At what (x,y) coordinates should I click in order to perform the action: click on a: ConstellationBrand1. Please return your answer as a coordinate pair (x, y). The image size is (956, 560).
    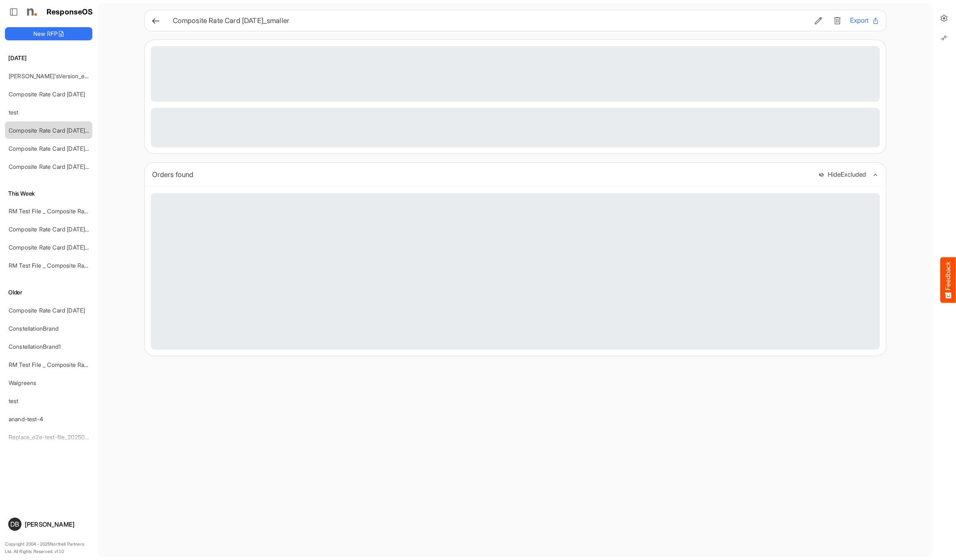
    Looking at the image, I should click on (35, 347).